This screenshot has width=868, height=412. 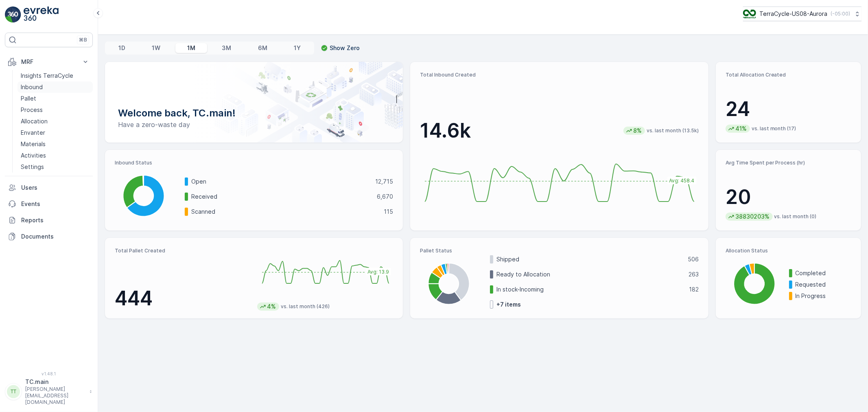 I want to click on a: Activities, so click(x=55, y=155).